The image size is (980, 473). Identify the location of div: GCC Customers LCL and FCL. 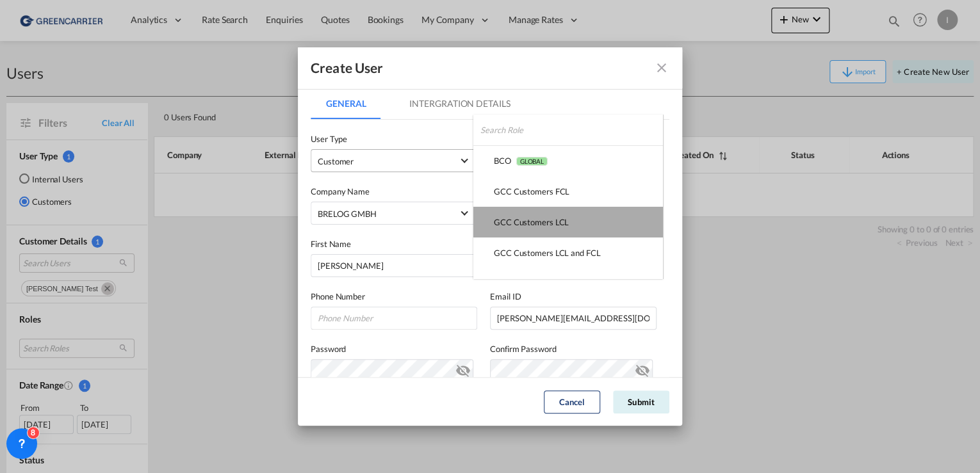
(547, 253).